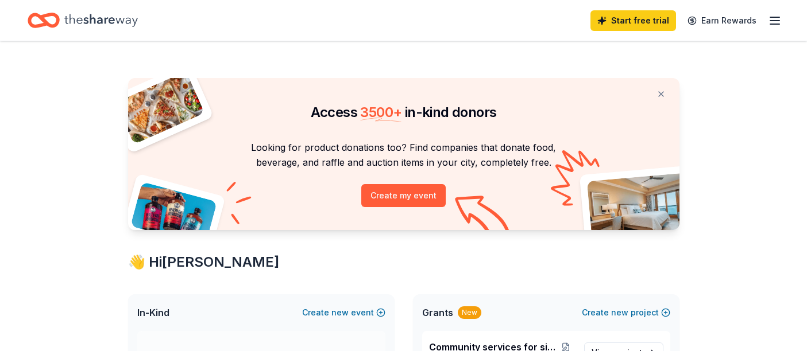 This screenshot has height=351, width=807. Describe the element at coordinates (633, 21) in the screenshot. I see `a: Start free trial` at that location.